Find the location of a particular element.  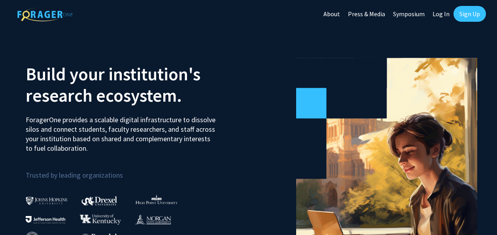

img: ForagerOne Logo is located at coordinates (45, 14).